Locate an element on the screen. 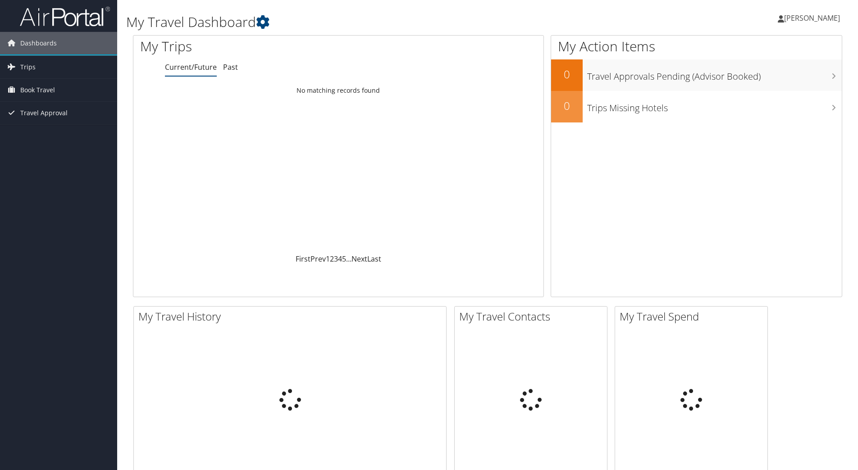  span: Trips is located at coordinates (28, 67).